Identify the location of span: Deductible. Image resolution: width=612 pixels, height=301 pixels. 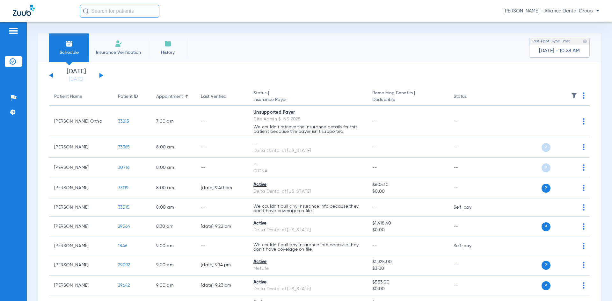
(408, 100).